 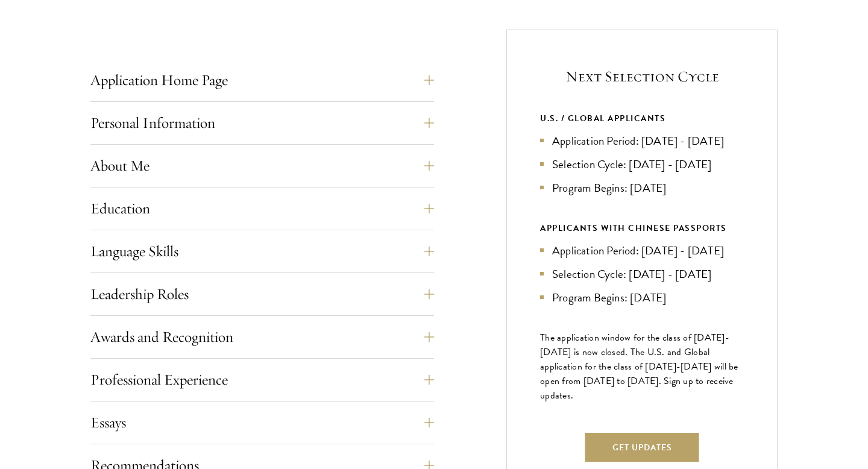 What do you see at coordinates (262, 209) in the screenshot?
I see `button: Education` at bounding box center [262, 209].